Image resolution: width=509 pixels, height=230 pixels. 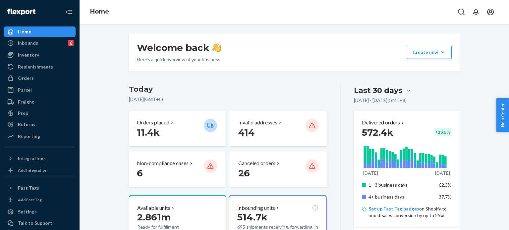 What do you see at coordinates (26, 124) in the screenshot?
I see `div: Returns` at bounding box center [26, 124].